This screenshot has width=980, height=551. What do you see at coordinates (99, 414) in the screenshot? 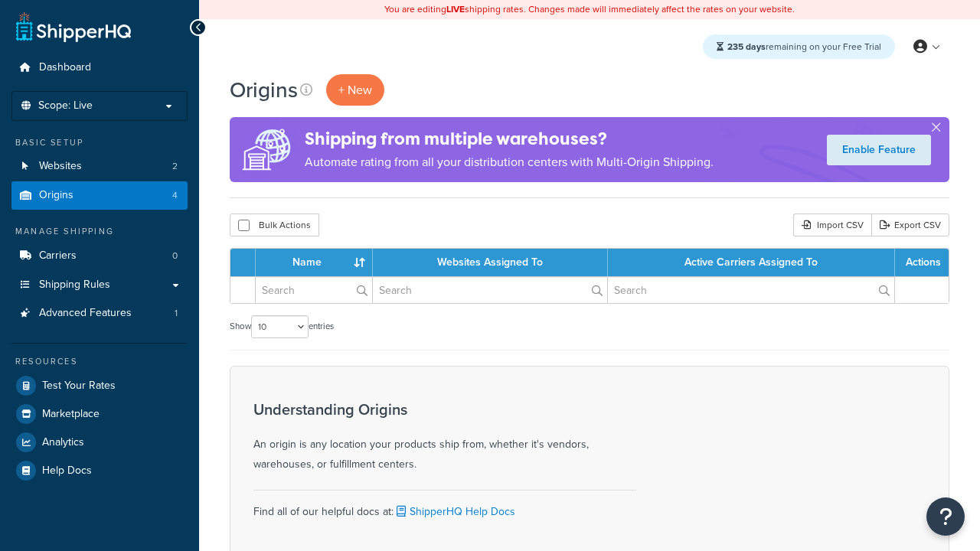
I see `a: Marketplace` at bounding box center [99, 414].